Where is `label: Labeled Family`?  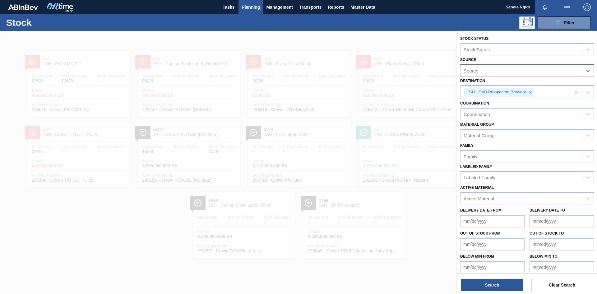 label: Labeled Family is located at coordinates (476, 167).